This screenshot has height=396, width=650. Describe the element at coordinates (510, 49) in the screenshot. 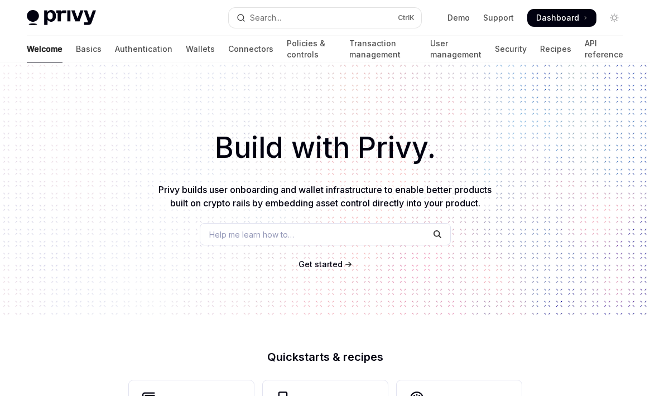

I see `a: Security` at that location.